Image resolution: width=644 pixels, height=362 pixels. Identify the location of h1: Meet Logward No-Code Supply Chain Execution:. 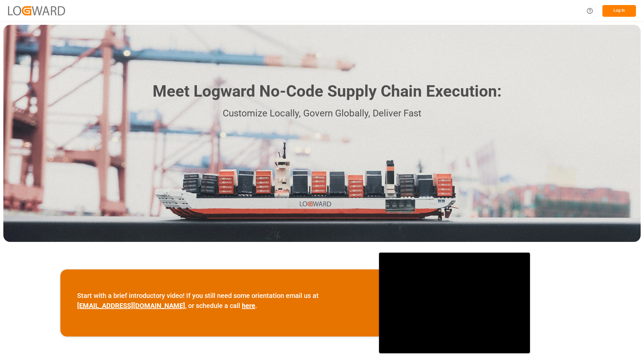
(327, 91).